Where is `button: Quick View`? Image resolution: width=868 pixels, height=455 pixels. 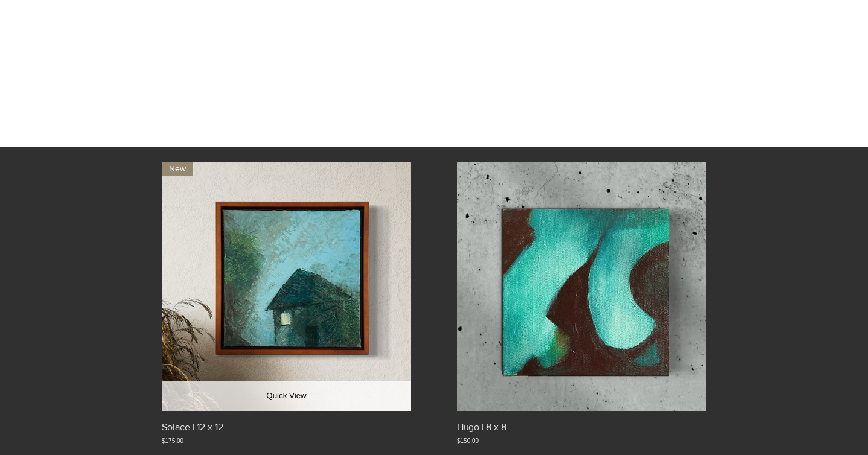 button: Quick View is located at coordinates (286, 396).